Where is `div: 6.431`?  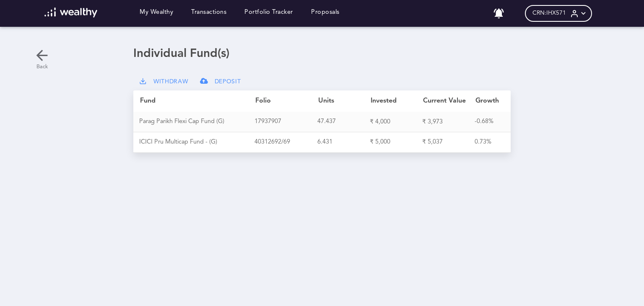
div: 6.431 is located at coordinates (344, 142).